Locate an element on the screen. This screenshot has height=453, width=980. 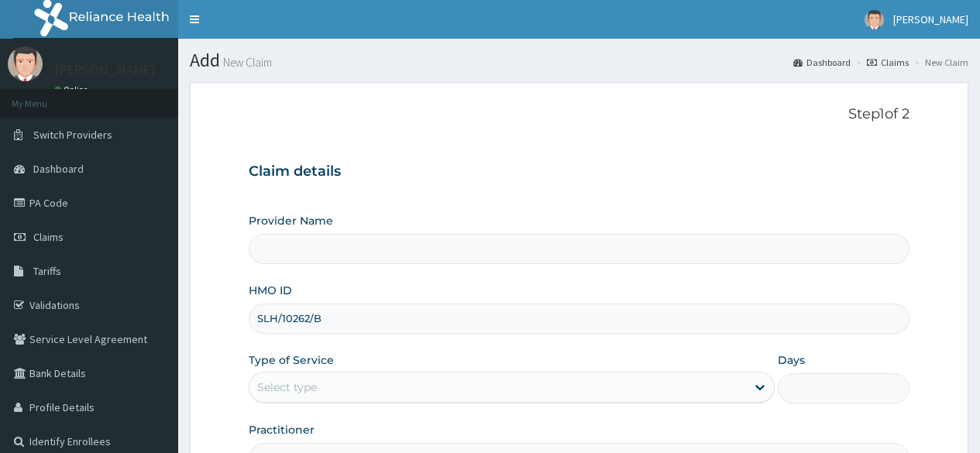
span: Claims is located at coordinates (48, 237).